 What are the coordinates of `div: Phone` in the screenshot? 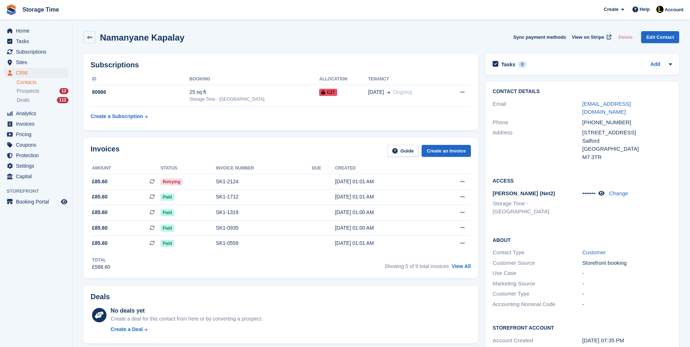 It's located at (538, 123).